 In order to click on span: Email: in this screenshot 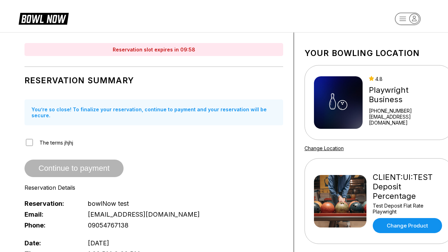, I will do `click(50, 214)`.